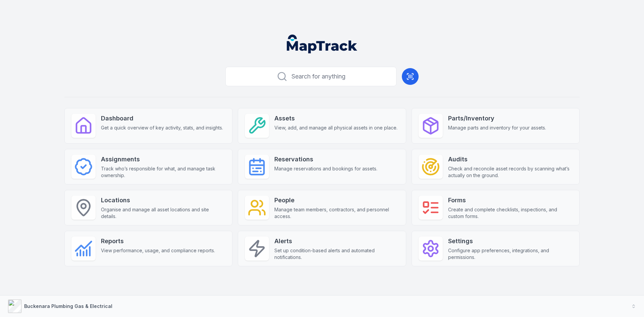  Describe the element at coordinates (148, 248) in the screenshot. I see `a: ReportsView performance, usage, and compliance reports.` at that location.